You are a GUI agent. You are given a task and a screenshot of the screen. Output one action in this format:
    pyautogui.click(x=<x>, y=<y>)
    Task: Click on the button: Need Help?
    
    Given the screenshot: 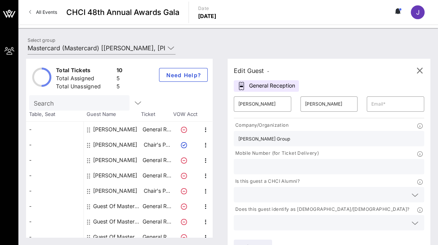 What is the action you would take?
    pyautogui.click(x=183, y=75)
    